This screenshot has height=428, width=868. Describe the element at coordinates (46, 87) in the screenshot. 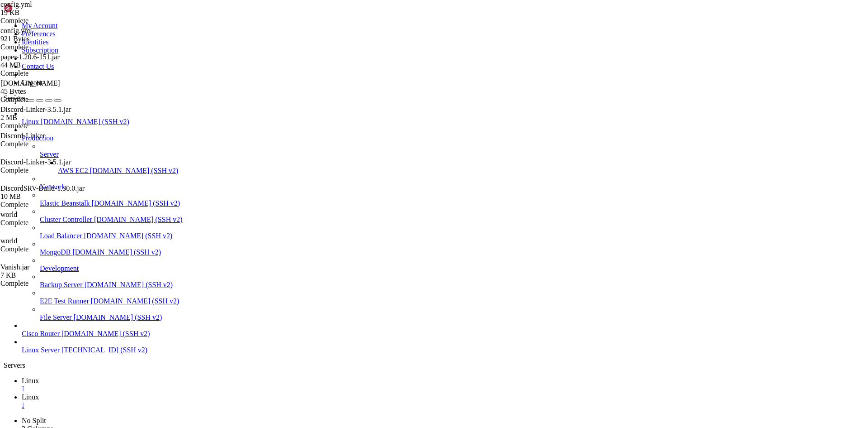

I see `span: run.sh` at that location.